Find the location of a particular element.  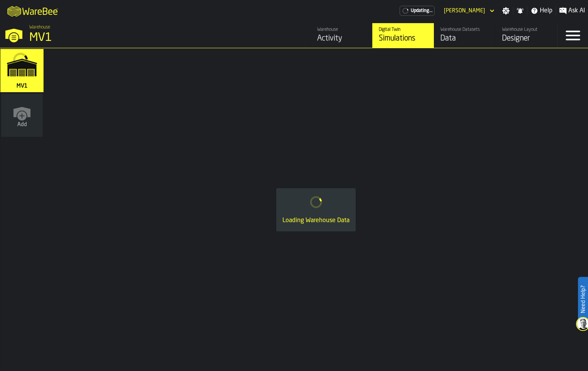

span: Updating... is located at coordinates (422, 11).